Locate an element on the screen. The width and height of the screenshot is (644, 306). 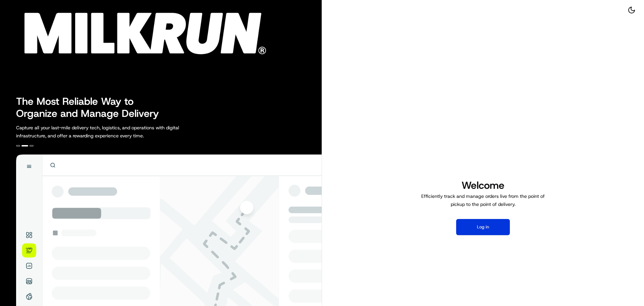
p: Capture all your last-mile delivery tech, logistics, and operations with digital infrastructure, ... is located at coordinates (113, 132).